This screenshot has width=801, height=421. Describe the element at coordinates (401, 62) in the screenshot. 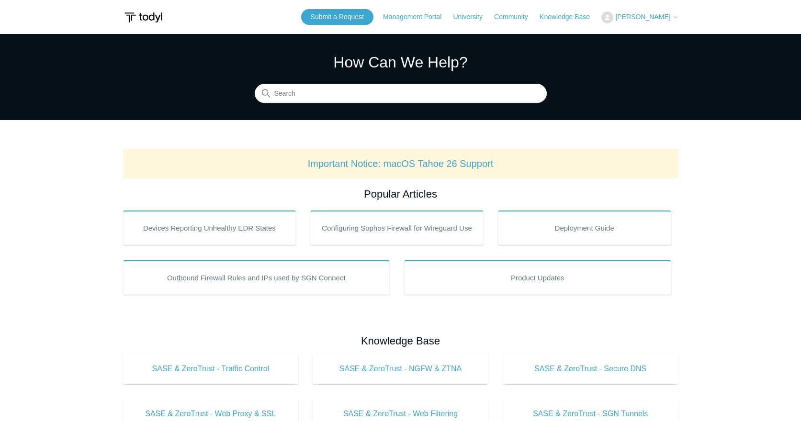

I see `h1: How Can We Help?` at that location.